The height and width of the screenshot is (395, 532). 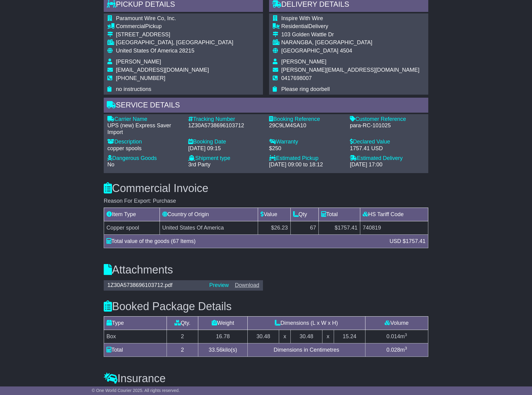 I want to click on div: 1757.41 USD, so click(x=387, y=149).